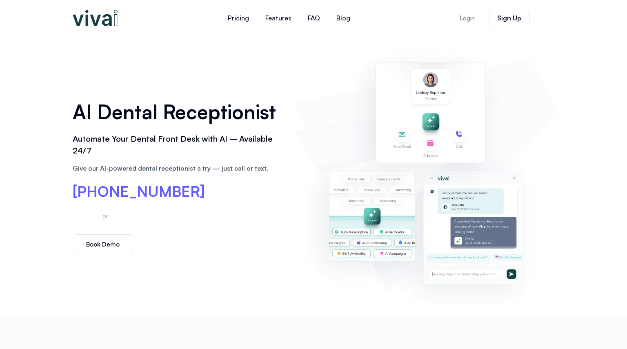 The image size is (627, 349). I want to click on img: AI dental receptionist dashboard – virtual receptionist dental office, so click(425, 176).